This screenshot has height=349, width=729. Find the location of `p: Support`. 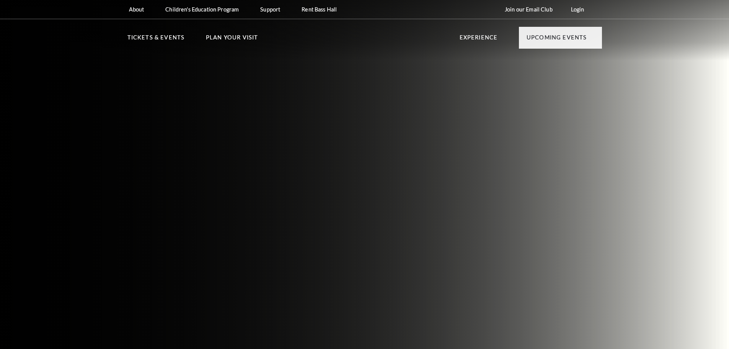

p: Support is located at coordinates (270, 9).